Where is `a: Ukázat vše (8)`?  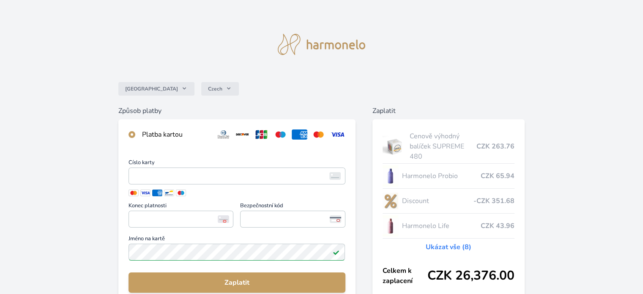 a: Ukázat vše (8) is located at coordinates (449, 247).